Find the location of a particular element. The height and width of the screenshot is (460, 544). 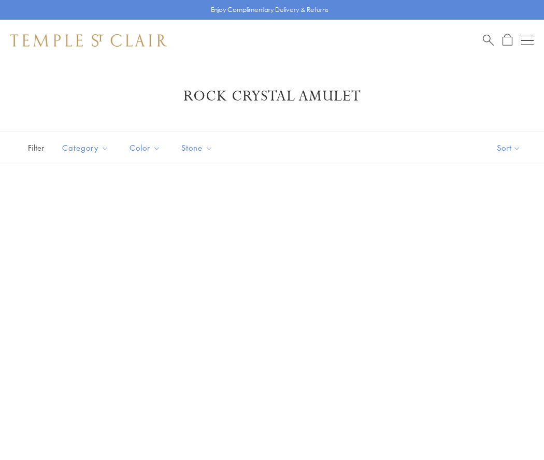

span: Stone is located at coordinates (199, 148).